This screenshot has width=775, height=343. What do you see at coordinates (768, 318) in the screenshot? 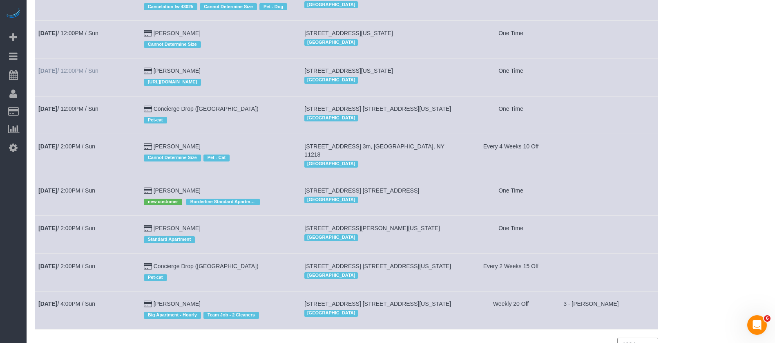
I see `span: 6` at bounding box center [768, 318].